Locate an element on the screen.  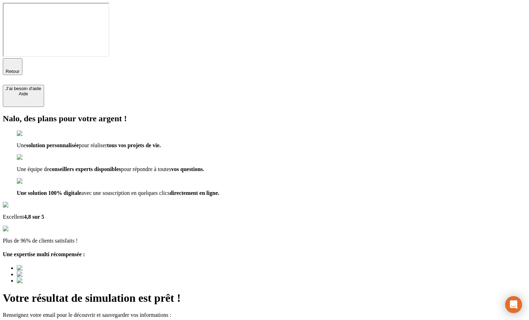
span: avec une souscription en quelques clics is located at coordinates (125, 193).